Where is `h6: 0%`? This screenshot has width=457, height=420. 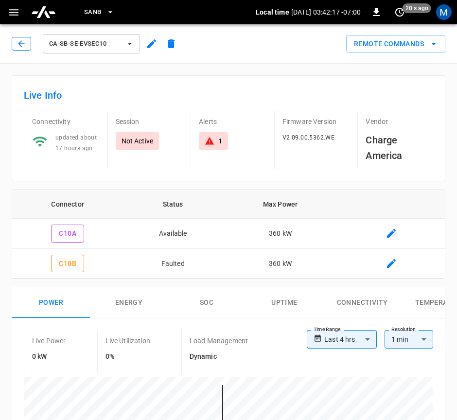
h6: 0% is located at coordinates (128, 357).